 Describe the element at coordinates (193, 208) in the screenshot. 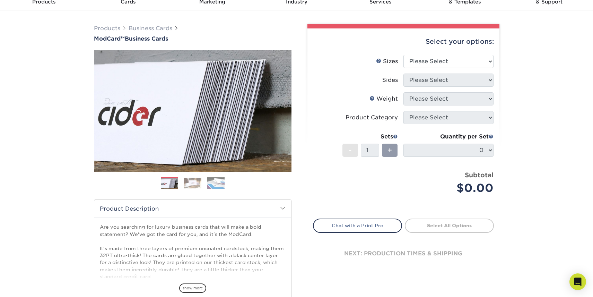

I see `h2: Product Description` at that location.